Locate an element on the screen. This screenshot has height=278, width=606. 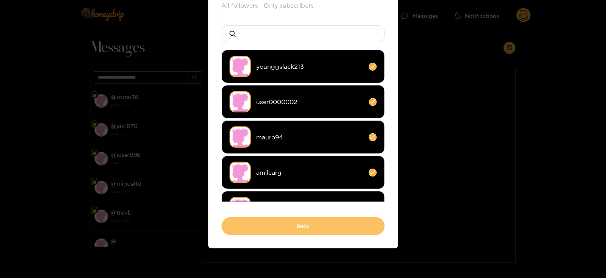
button: Only subscribers is located at coordinates (289, 5).